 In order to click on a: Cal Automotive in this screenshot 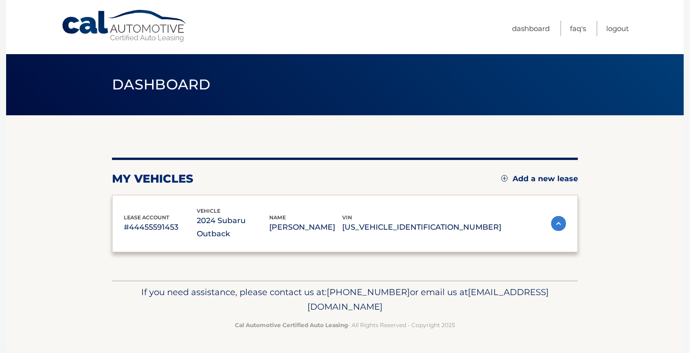, I will do `click(125, 26)`.